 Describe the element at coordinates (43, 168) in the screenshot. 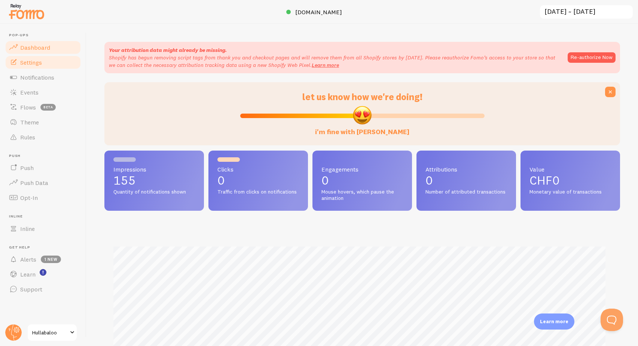

I see `a: Push` at that location.